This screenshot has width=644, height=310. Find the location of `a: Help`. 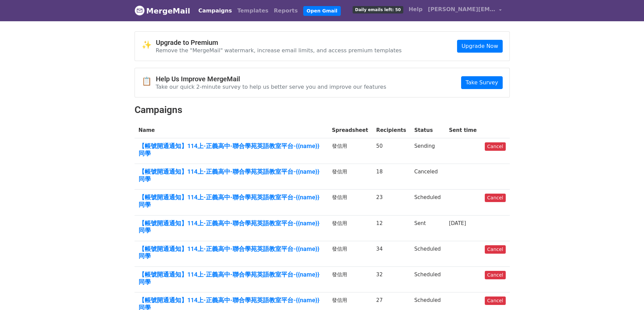

a: Help is located at coordinates (416, 10).